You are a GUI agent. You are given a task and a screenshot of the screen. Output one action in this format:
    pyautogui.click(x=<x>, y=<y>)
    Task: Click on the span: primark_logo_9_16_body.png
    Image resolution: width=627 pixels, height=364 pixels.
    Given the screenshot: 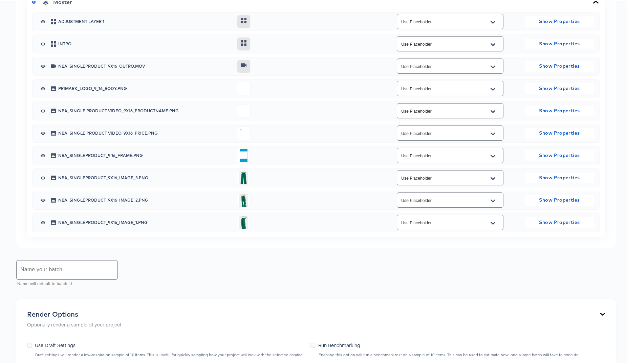 What is the action you would take?
    pyautogui.click(x=145, y=87)
    